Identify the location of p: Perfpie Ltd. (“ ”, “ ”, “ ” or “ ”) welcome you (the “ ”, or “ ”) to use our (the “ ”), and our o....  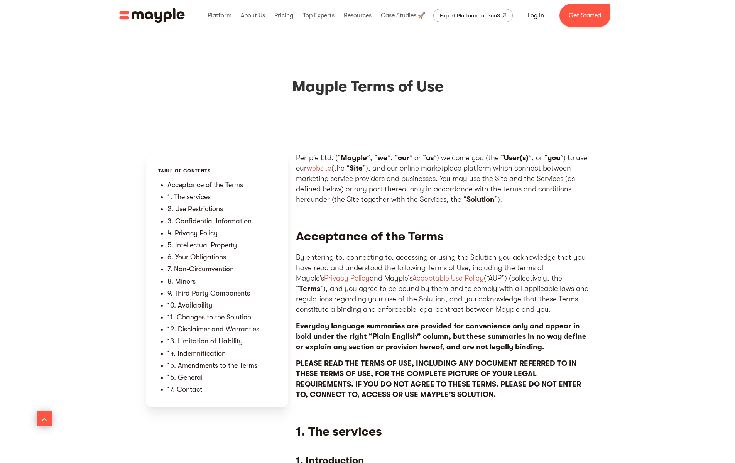
(443, 179).